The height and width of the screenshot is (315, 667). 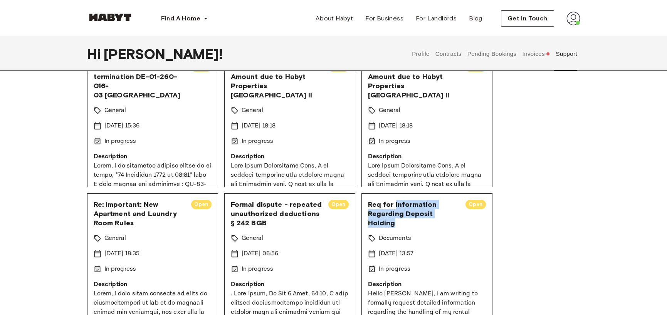 I want to click on span: For Business, so click(x=384, y=19).